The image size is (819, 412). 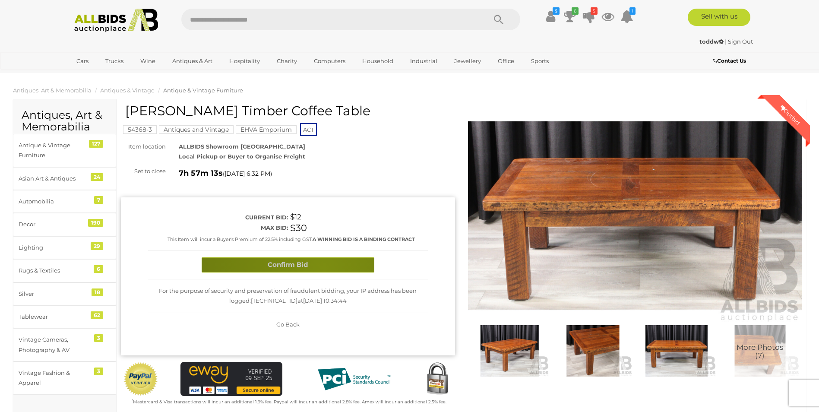 I want to click on span: Antiques, Art & Memorabilia, so click(x=52, y=90).